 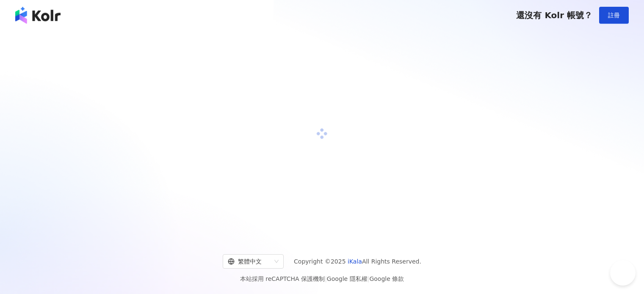 What do you see at coordinates (614, 15) in the screenshot?
I see `span: 註冊` at bounding box center [614, 15].